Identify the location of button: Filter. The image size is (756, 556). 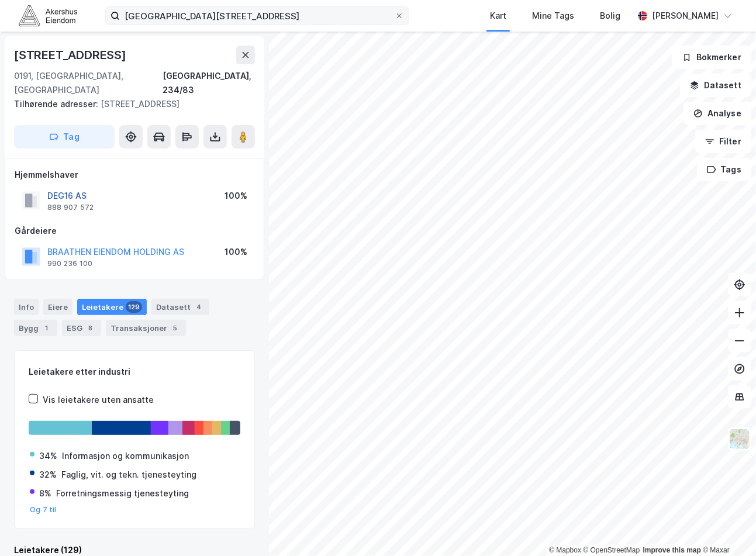
(723, 142).